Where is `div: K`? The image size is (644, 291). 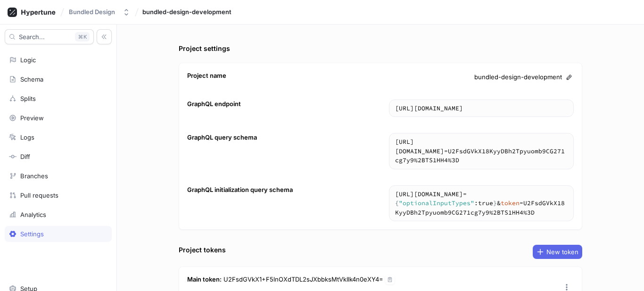 div: K is located at coordinates (82, 37).